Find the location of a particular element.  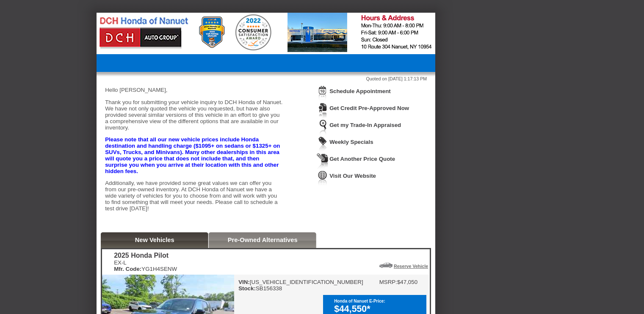

div: EX-L YG1H4SENW is located at coordinates (145, 266).